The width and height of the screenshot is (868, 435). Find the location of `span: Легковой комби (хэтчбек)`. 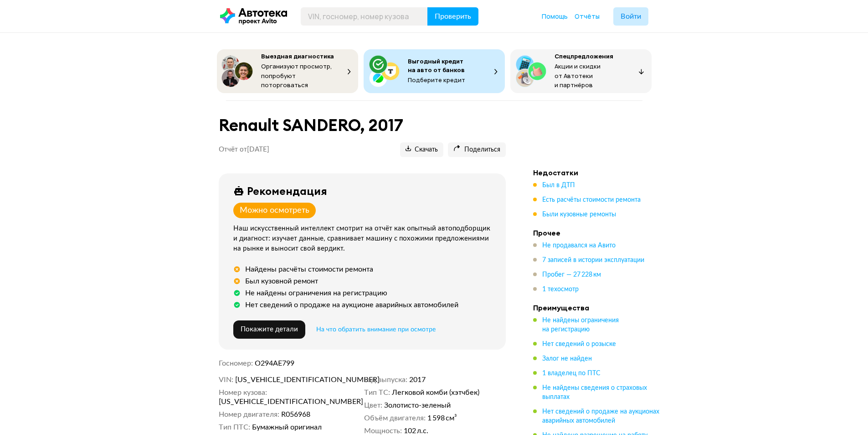

span: Легковой комби (хэтчбек) is located at coordinates (436, 393).